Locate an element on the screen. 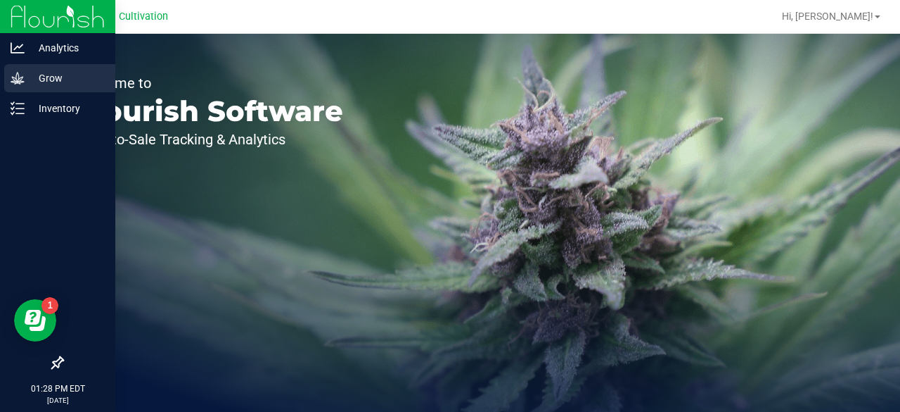  p: Grow is located at coordinates (67, 78).